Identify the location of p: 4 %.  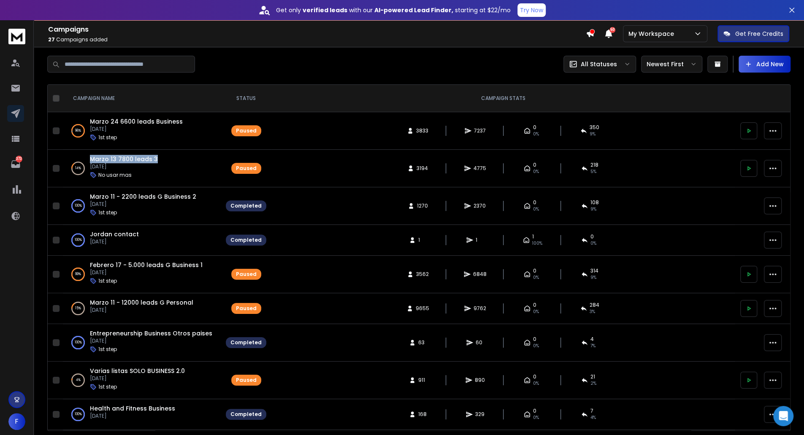
(78, 380).